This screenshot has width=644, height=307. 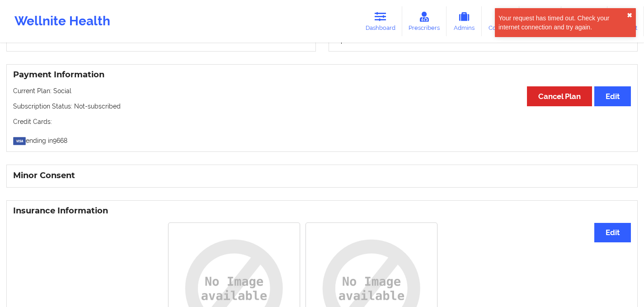 What do you see at coordinates (424, 21) in the screenshot?
I see `a: Prescribers` at bounding box center [424, 21].